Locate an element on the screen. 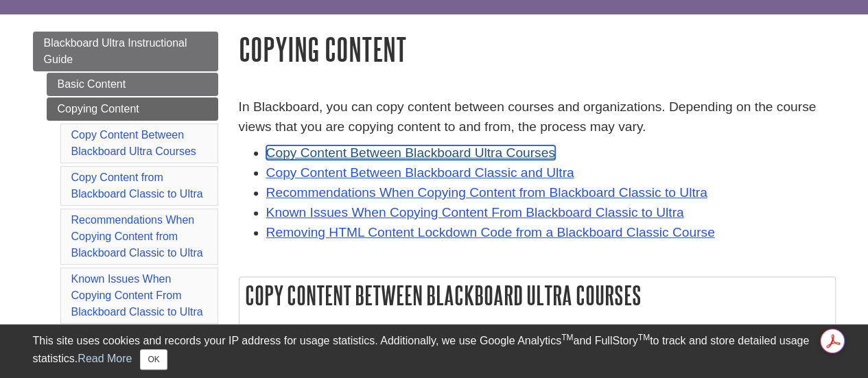  p: In Blackboard, you can copy content between courses and organizations. Depending on the course vi... is located at coordinates (537, 117).